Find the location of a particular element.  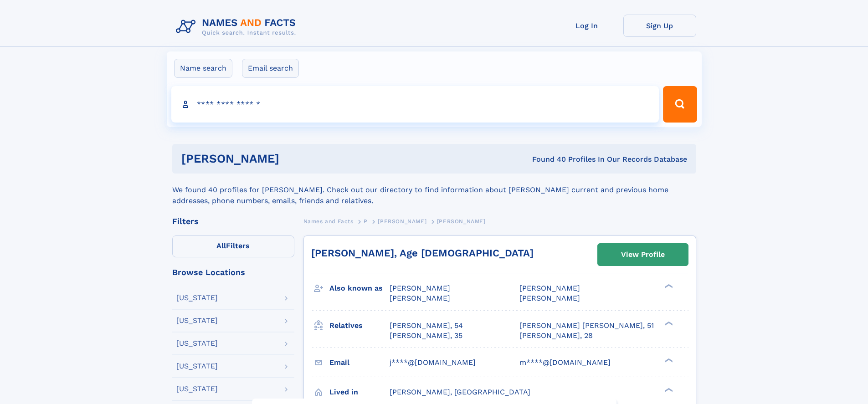

span: All is located at coordinates (221, 245).